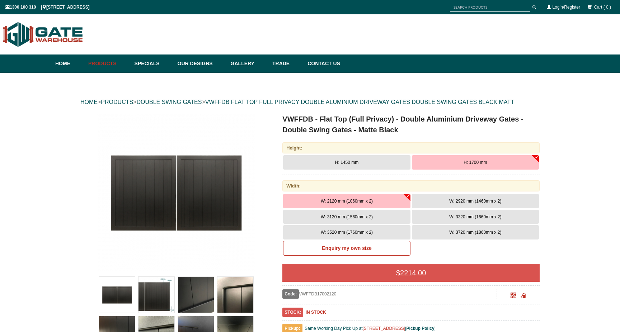  I want to click on button: H: 1450 mm, so click(347, 163).